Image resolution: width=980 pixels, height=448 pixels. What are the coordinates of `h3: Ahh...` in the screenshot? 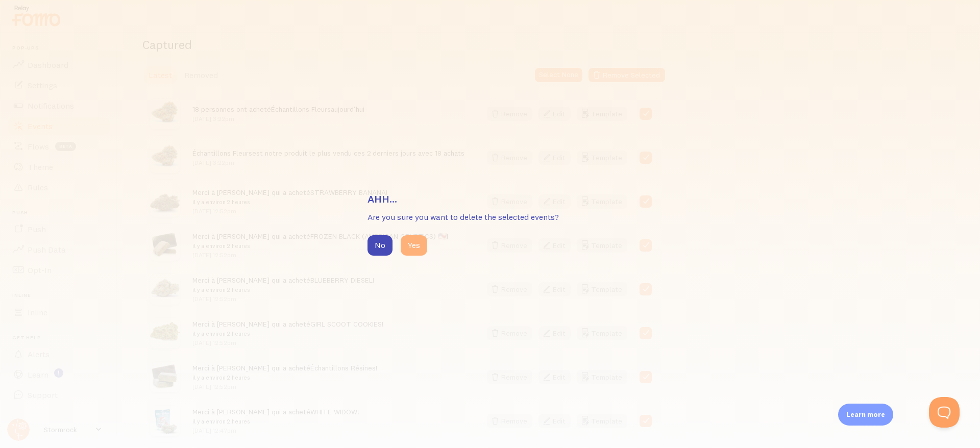 It's located at (490, 199).